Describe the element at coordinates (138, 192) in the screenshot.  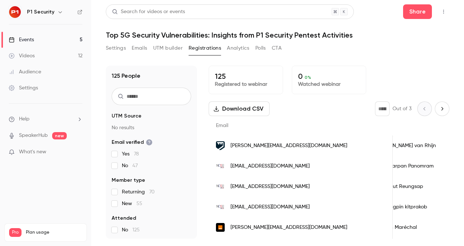
I see `span: Returning` at that location.